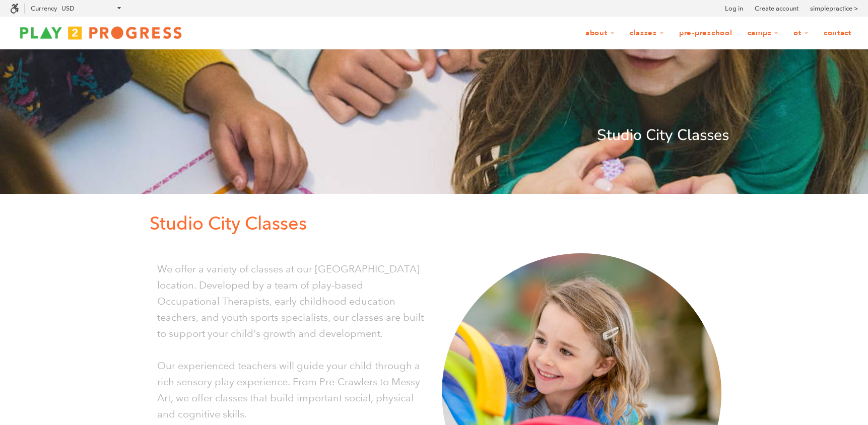 This screenshot has width=868, height=425. What do you see at coordinates (834, 9) in the screenshot?
I see `a: simplepractice >` at bounding box center [834, 9].